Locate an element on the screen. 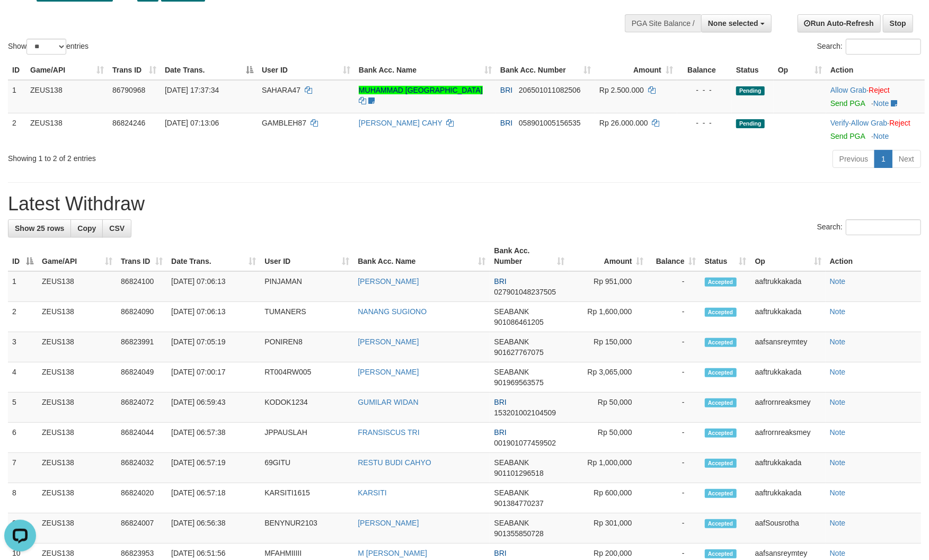  td: 1 is located at coordinates (23, 286).